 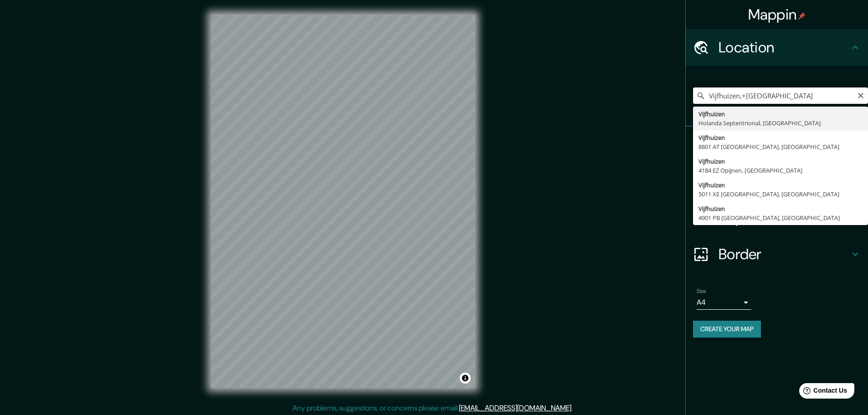 What do you see at coordinates (778, 48) in the screenshot?
I see `div: Location` at bounding box center [778, 48].